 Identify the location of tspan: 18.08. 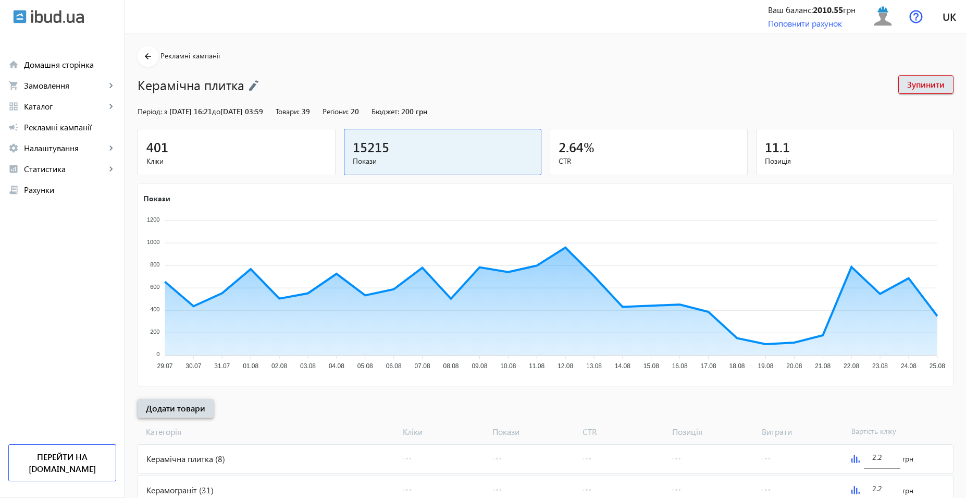
(737, 366).